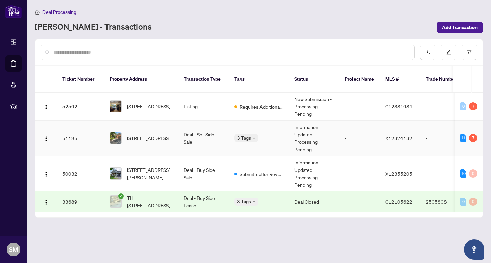 Image resolution: width=491 pixels, height=263 pixels. What do you see at coordinates (464, 138) in the screenshot?
I see `div: 11` at bounding box center [464, 138].